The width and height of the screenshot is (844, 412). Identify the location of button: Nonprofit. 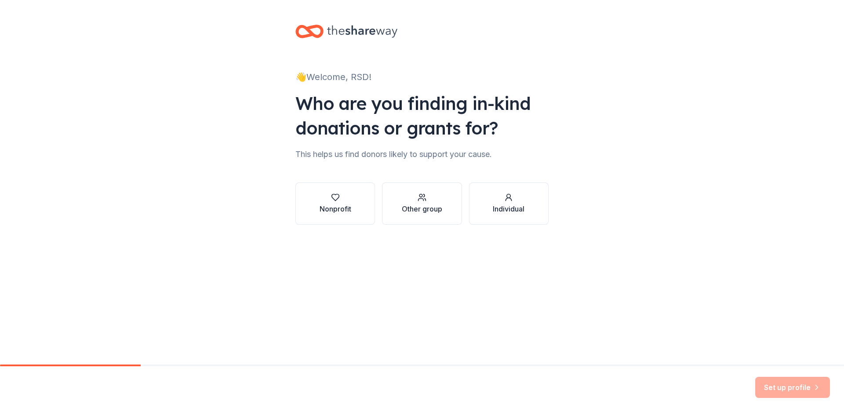
(335, 204).